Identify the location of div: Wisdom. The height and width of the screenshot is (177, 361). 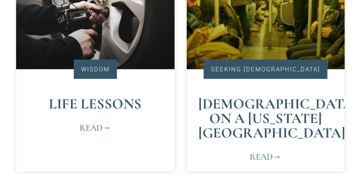
(95, 69).